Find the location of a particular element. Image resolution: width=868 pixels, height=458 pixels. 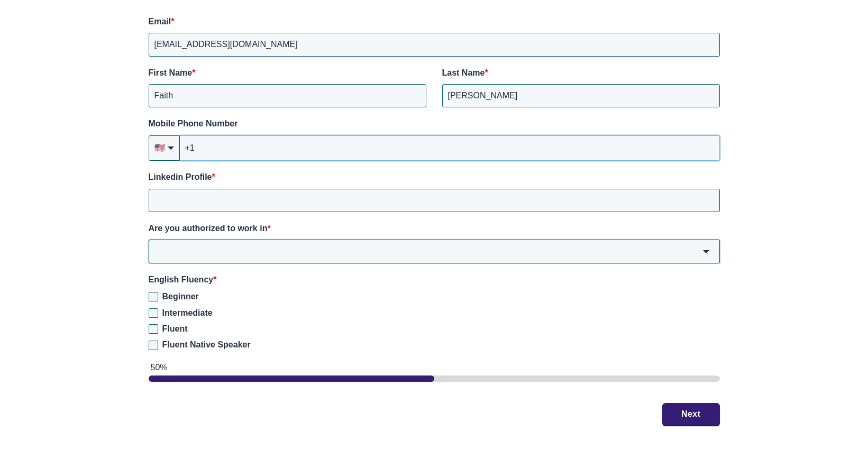

span: Intermediate is located at coordinates (187, 313).